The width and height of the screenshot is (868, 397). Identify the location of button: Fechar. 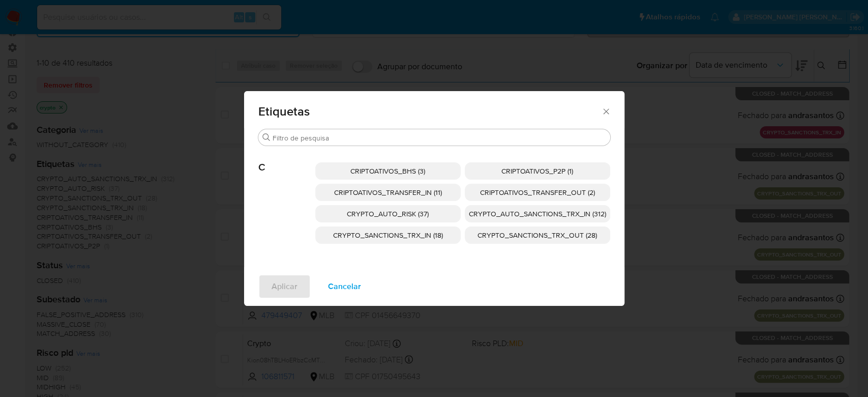
(606, 111).